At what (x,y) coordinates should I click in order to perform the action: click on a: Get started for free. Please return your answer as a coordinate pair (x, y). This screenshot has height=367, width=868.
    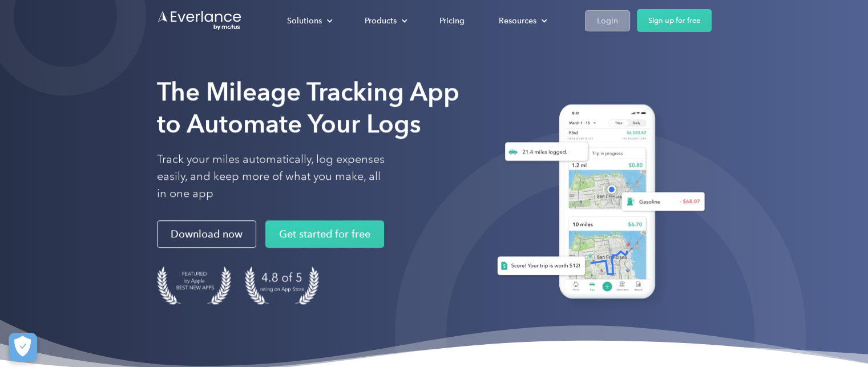
    Looking at the image, I should click on (324, 234).